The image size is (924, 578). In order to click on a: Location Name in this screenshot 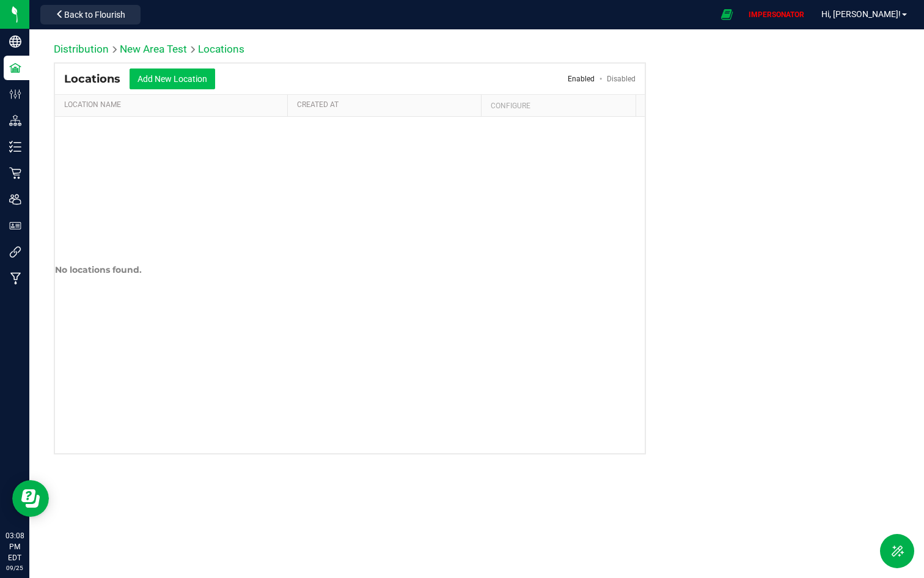, I will do `click(173, 105)`.